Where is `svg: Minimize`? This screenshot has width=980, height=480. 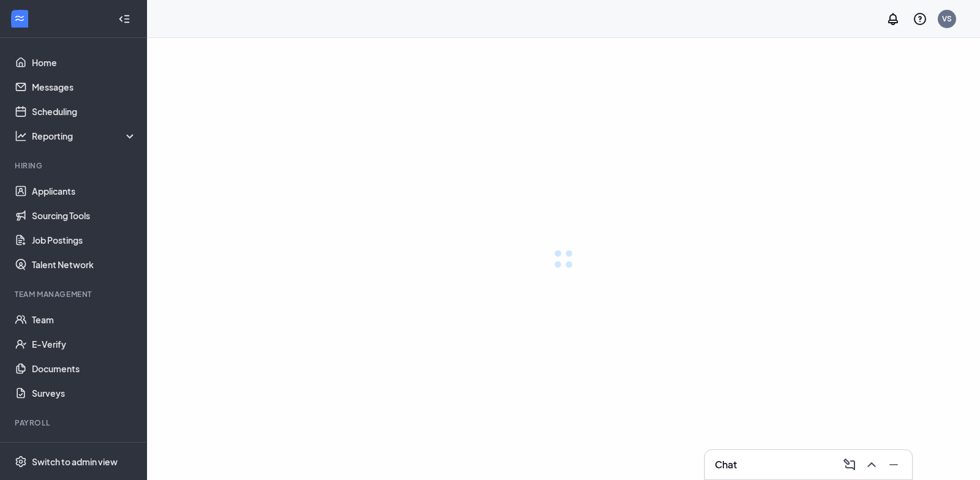 svg: Minimize is located at coordinates (894, 465).